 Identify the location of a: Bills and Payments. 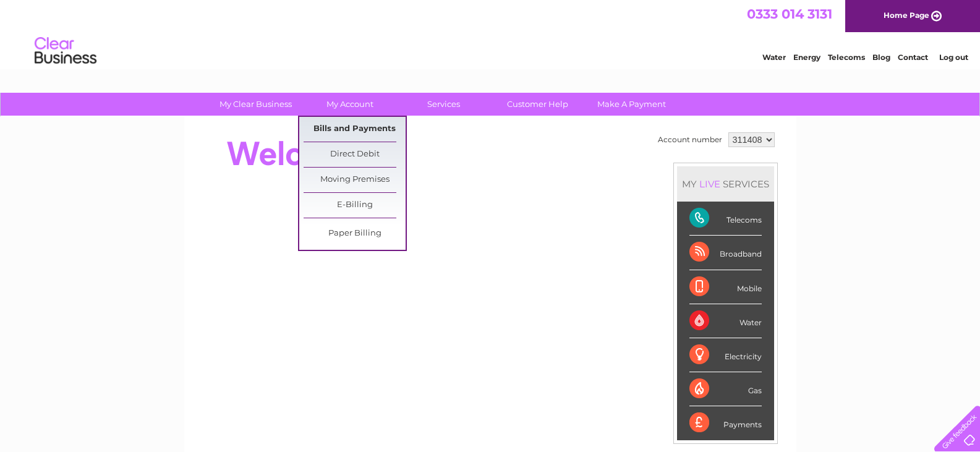
(354, 129).